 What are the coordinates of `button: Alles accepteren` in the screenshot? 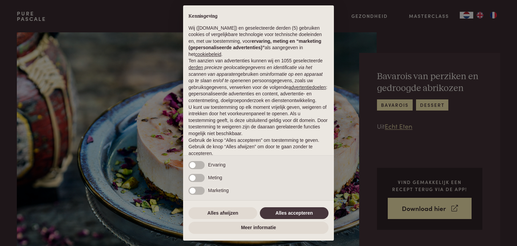 It's located at (294, 213).